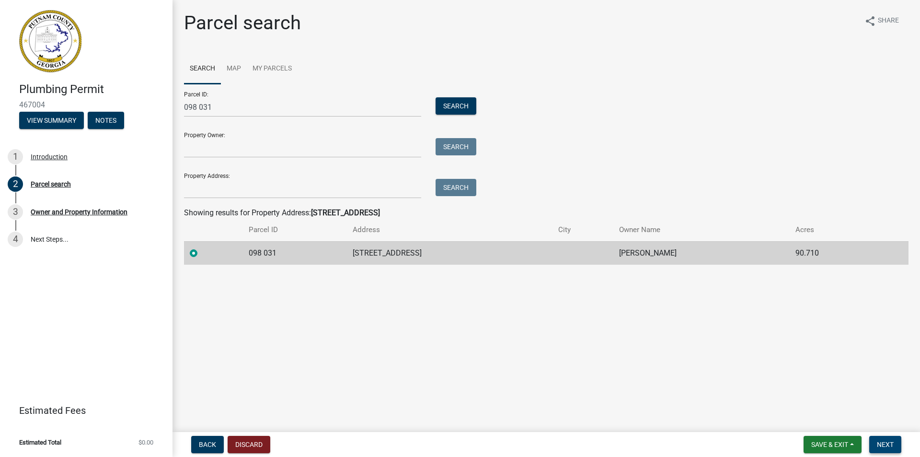  What do you see at coordinates (242, 23) in the screenshot?
I see `h1: Parcel search` at bounding box center [242, 23].